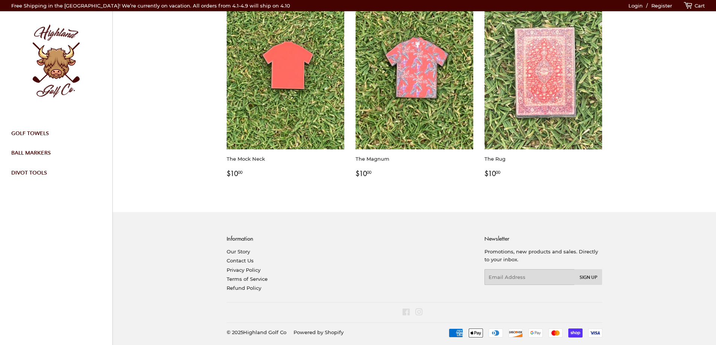 Image resolution: width=716 pixels, height=345 pixels. Describe the element at coordinates (240, 261) in the screenshot. I see `a: Contact Us` at that location.